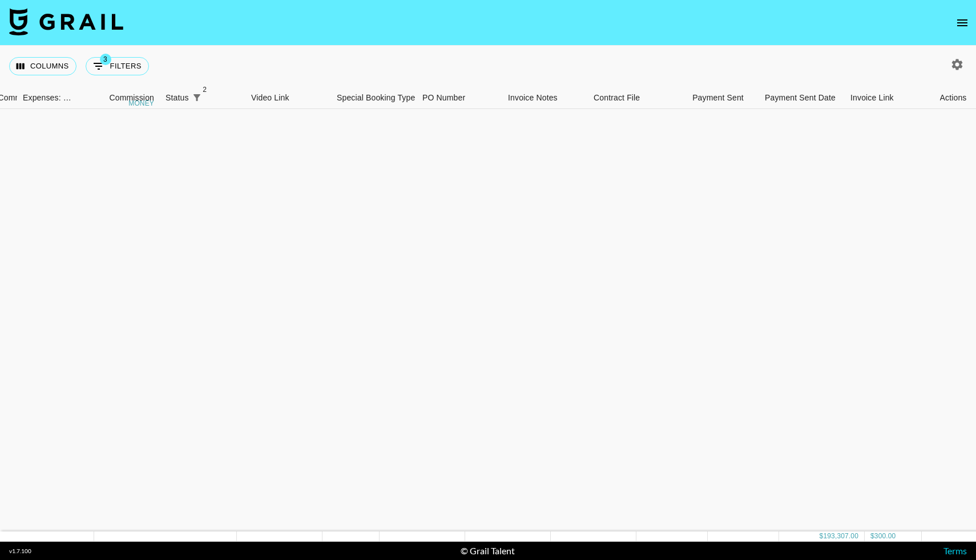  Describe the element at coordinates (213, 98) in the screenshot. I see `button: Sort` at that location.